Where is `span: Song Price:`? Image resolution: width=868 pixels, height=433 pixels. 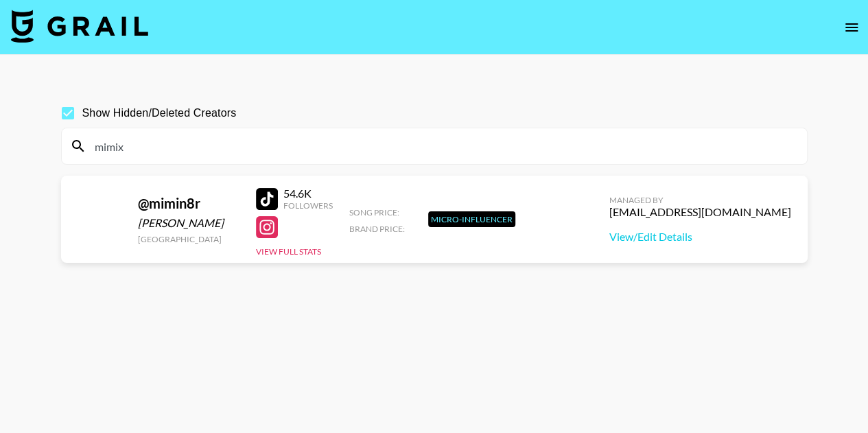
span: Song Price: is located at coordinates (374, 212).